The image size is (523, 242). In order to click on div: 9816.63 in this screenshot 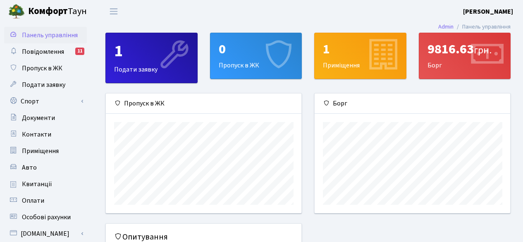, I will do `click(464, 49)`.